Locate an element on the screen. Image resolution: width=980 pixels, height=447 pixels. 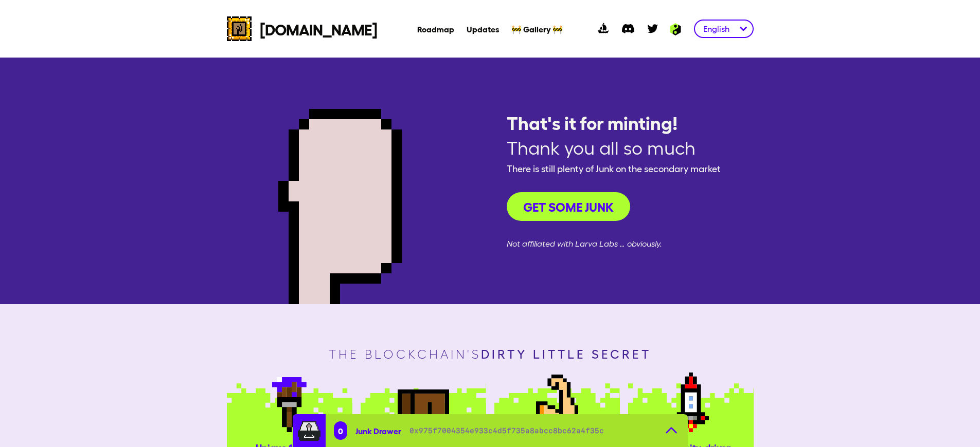
a: Roadmap is located at coordinates (435, 29).